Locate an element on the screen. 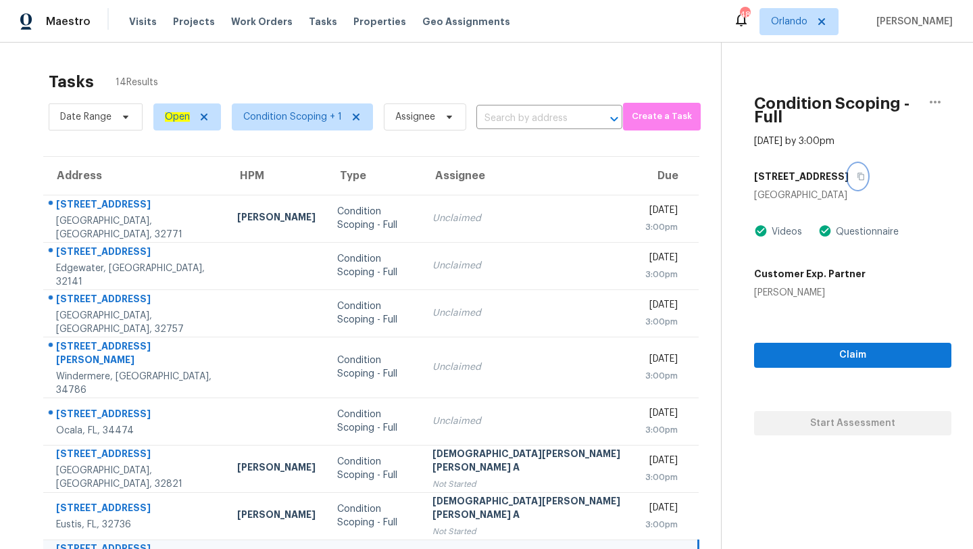 This screenshot has width=973, height=549. button: Open is located at coordinates (614, 119).